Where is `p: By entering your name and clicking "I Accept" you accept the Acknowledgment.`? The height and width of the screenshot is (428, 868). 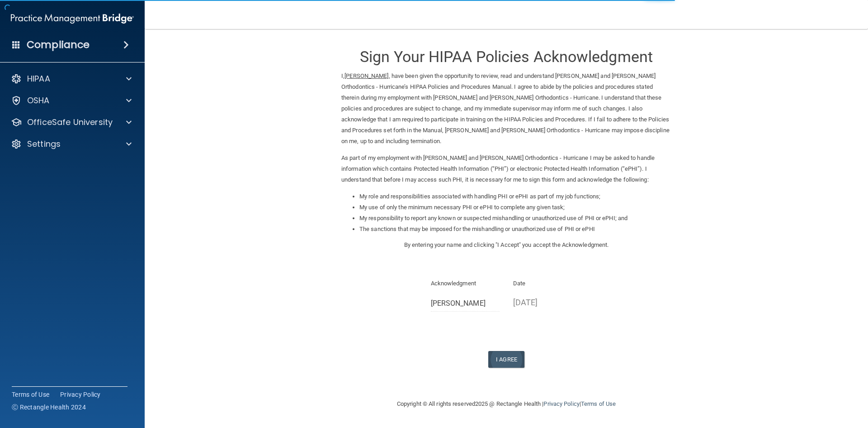
p: By entering your name and clicking "I Accept" you accept the Acknowledgment. is located at coordinates (506, 245).